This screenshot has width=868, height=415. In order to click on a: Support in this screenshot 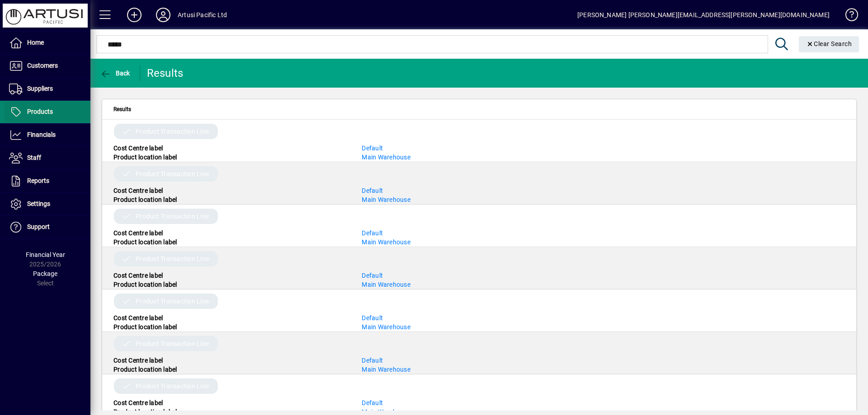, I will do `click(47, 227)`.